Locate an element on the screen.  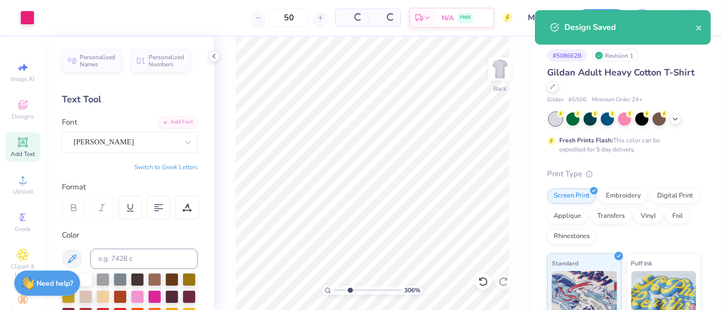
div: Text Tool is located at coordinates (130, 99).